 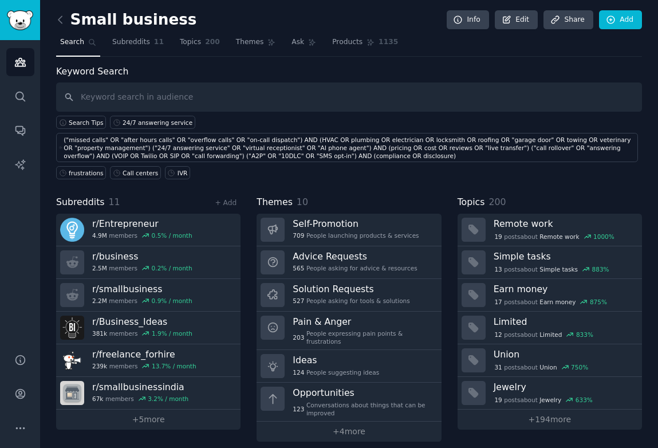 I want to click on a: +194more, so click(x=550, y=419).